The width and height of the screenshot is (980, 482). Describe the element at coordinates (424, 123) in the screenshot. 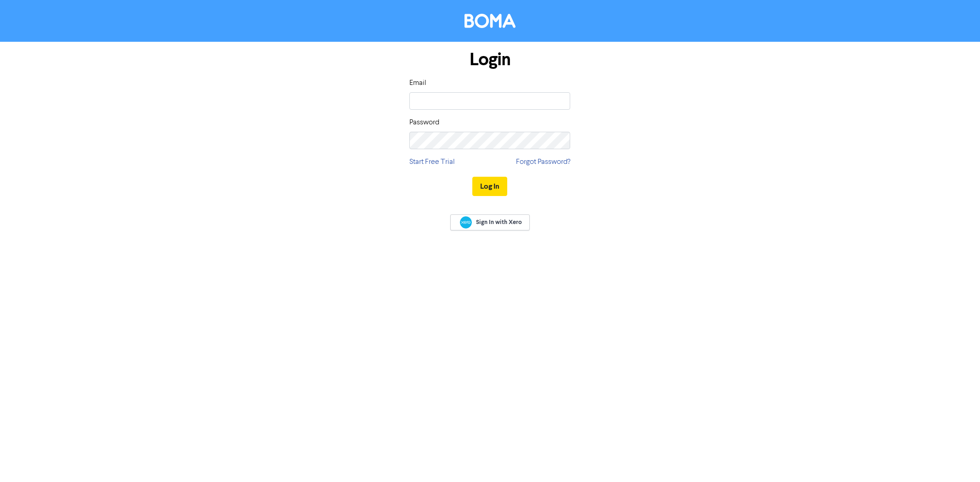

I see `label: Password` at that location.